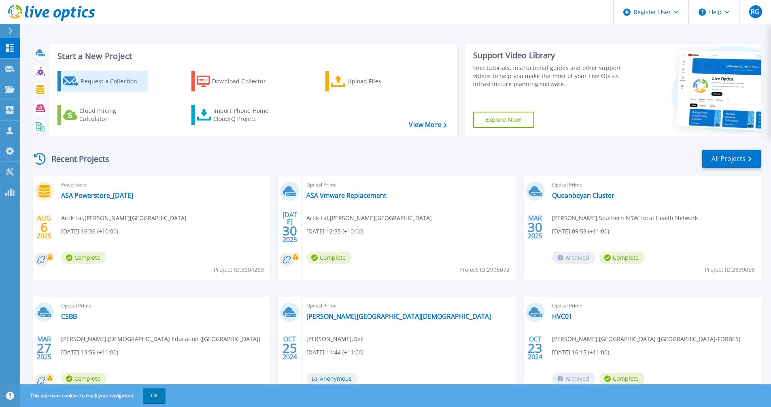 The height and width of the screenshot is (407, 771). What do you see at coordinates (562, 316) in the screenshot?
I see `a: HVC01` at bounding box center [562, 316].